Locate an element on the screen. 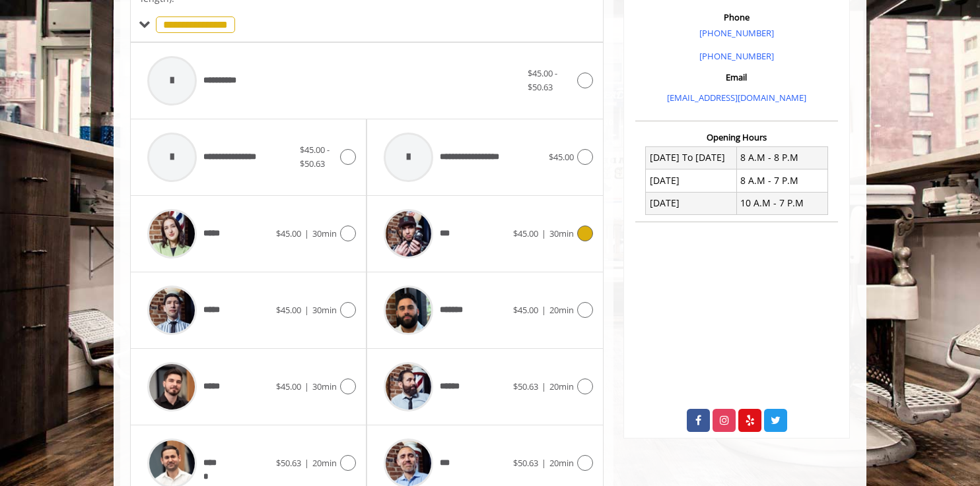  td: 8 A.M - 7 P.M is located at coordinates (782, 181).